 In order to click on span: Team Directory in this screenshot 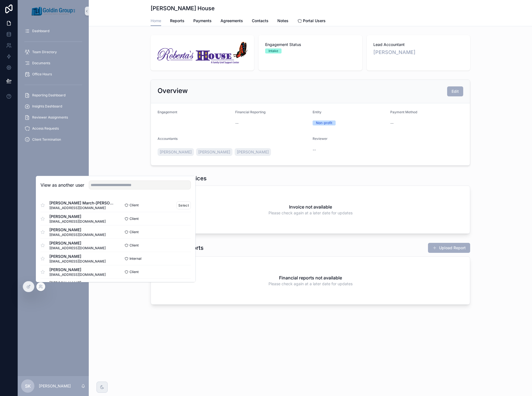, I will do `click(44, 52)`.